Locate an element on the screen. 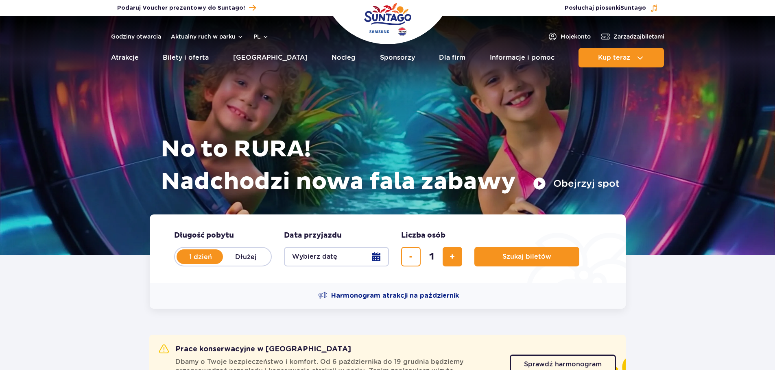  a: Zarządzajbiletami is located at coordinates (632, 37).